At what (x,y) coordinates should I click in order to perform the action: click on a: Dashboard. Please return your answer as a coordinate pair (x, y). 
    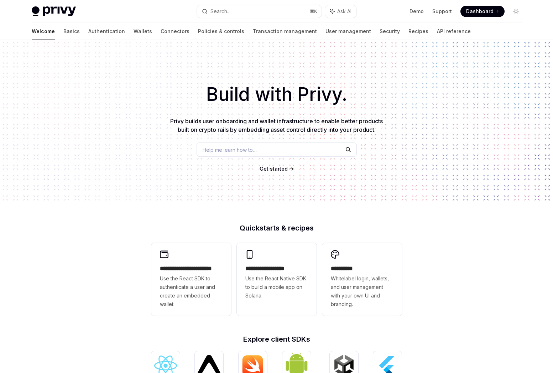
    Looking at the image, I should click on (483, 11).